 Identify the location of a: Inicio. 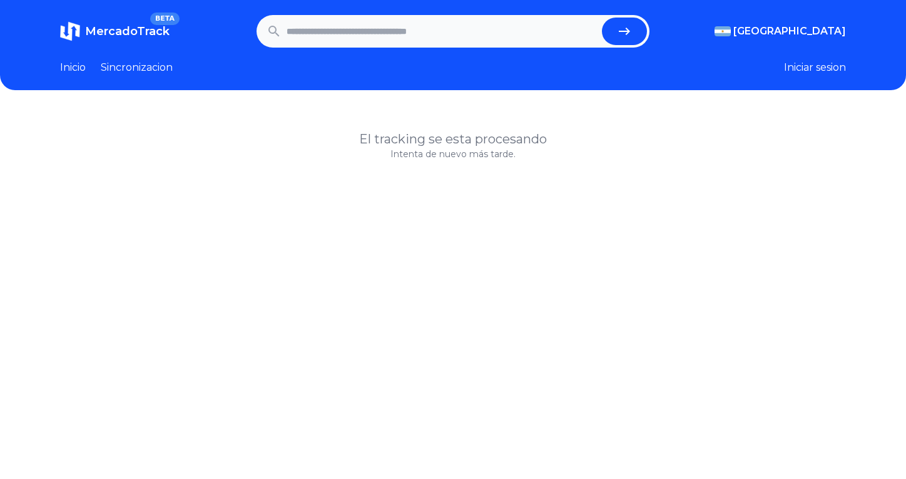
(73, 68).